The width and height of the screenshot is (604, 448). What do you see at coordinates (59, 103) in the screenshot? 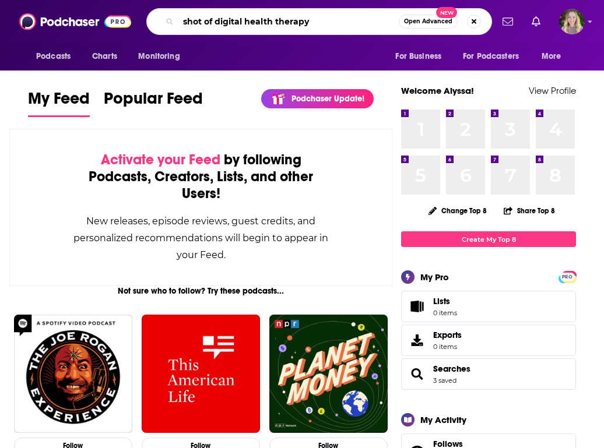
I see `a: My Feed` at bounding box center [59, 103].